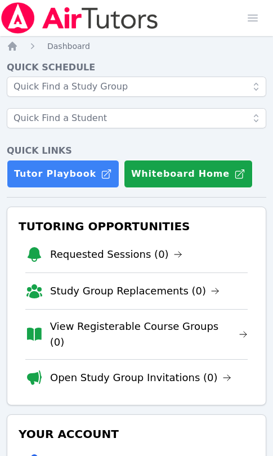 The image size is (273, 456). Describe the element at coordinates (69, 46) in the screenshot. I see `a: Dashboard` at that location.